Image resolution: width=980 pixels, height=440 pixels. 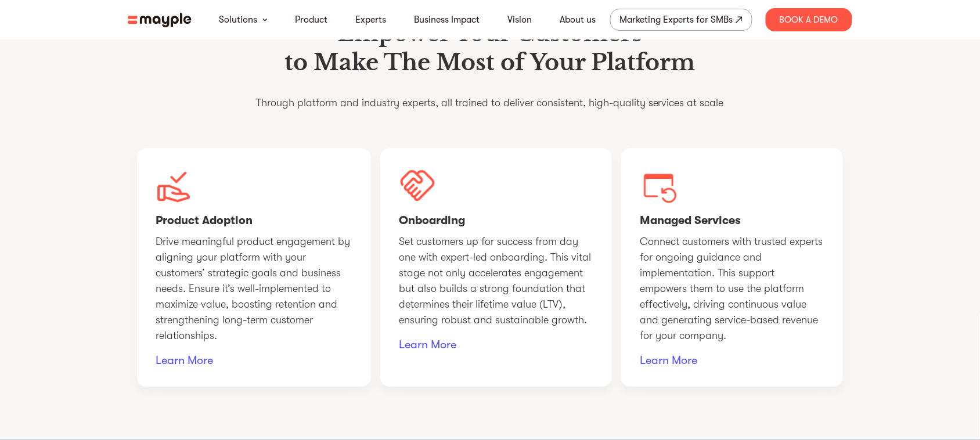 I want to click on a: Experts, so click(x=371, y=19).